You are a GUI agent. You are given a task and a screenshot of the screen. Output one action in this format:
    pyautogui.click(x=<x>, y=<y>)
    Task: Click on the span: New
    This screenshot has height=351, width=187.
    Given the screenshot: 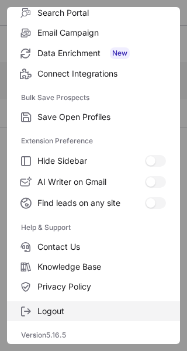 What is the action you would take?
    pyautogui.click(x=120, y=53)
    